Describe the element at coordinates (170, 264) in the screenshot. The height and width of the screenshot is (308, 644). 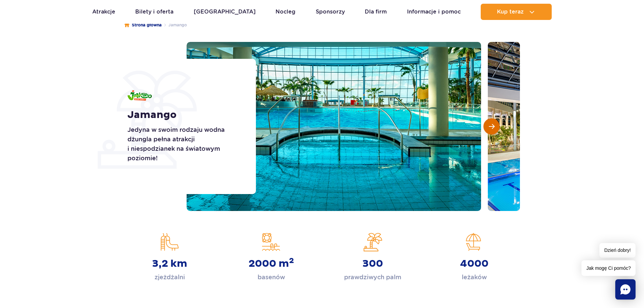
I see `strong: 3,2 km` at that location.